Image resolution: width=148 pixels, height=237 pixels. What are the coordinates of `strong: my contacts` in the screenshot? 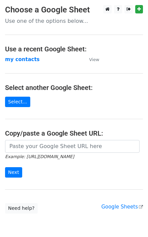 It's located at (22, 59).